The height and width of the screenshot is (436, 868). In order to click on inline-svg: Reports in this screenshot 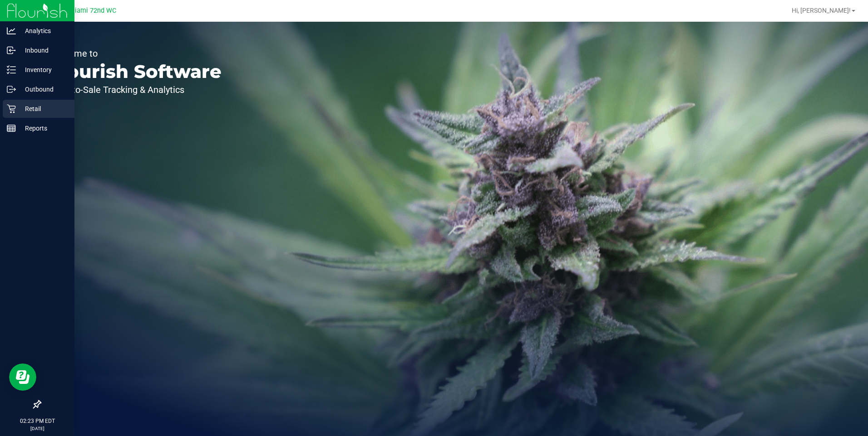, I will do `click(11, 128)`.